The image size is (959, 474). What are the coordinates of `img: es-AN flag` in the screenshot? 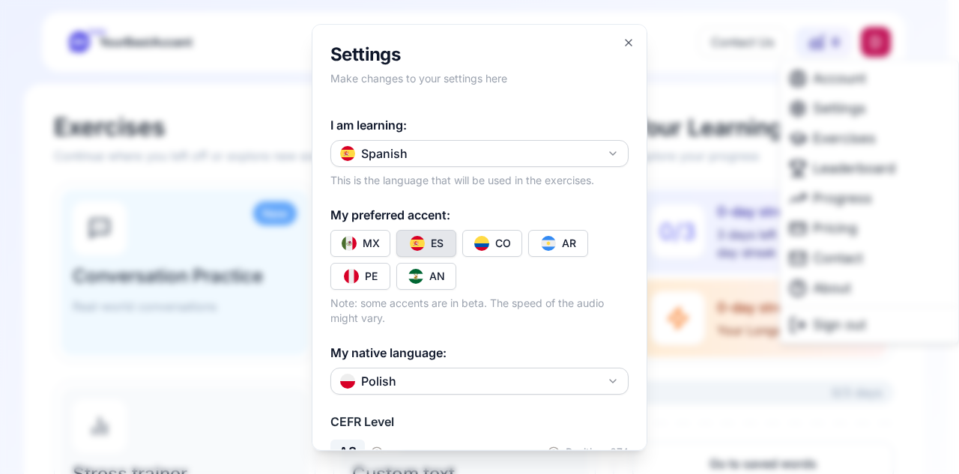 It's located at (416, 276).